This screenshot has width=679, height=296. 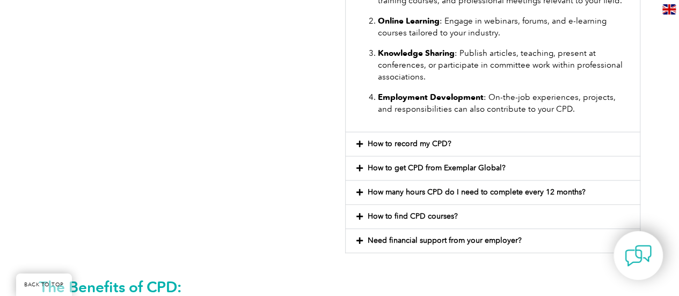 What do you see at coordinates (44, 284) in the screenshot?
I see `a: BACK TO TOP` at bounding box center [44, 284].